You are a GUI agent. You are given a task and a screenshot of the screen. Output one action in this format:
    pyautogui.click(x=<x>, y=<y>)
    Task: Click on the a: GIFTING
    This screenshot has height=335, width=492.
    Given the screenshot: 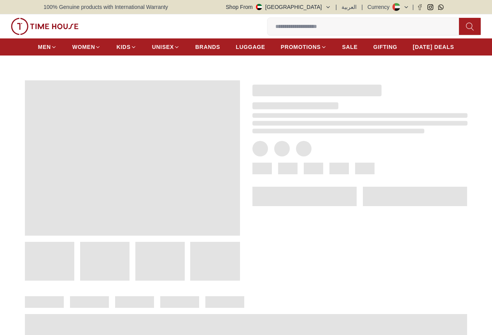 What is the action you would take?
    pyautogui.click(x=385, y=47)
    